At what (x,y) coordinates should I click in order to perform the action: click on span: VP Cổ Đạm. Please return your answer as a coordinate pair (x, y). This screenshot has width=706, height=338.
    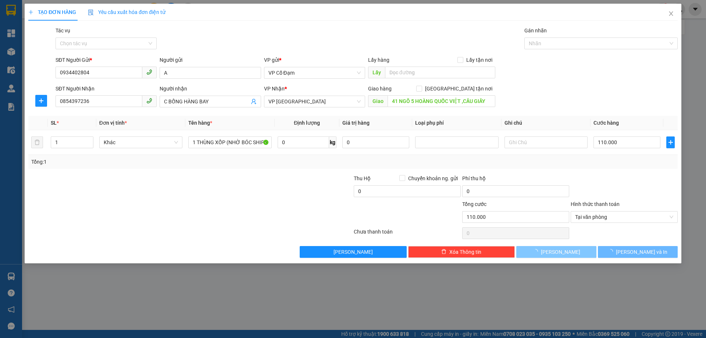
    Looking at the image, I should click on (314, 73).